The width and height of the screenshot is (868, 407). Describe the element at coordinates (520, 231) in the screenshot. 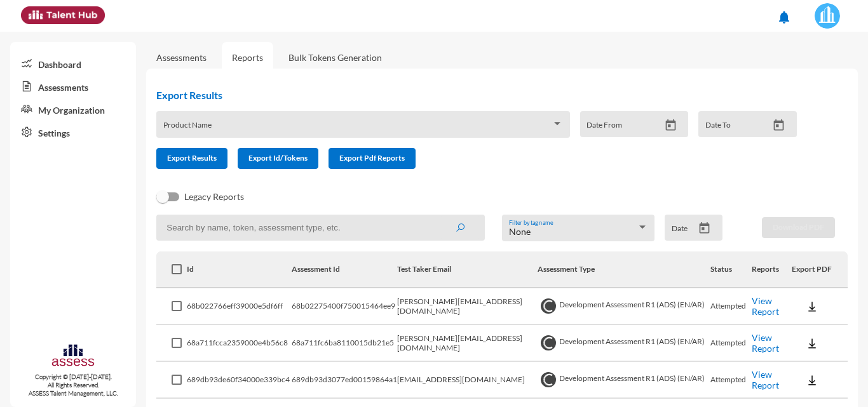

I see `span: None` at that location.